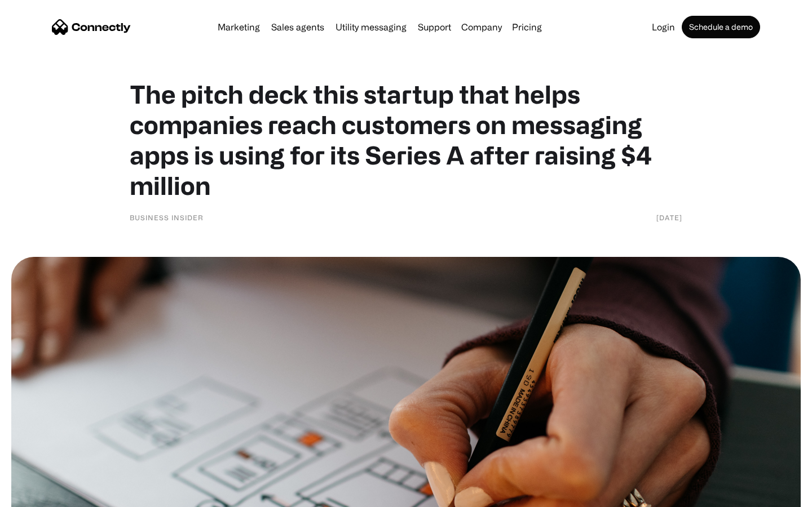 This screenshot has height=507, width=812. Describe the element at coordinates (298, 27) in the screenshot. I see `a: Sales agents` at that location.